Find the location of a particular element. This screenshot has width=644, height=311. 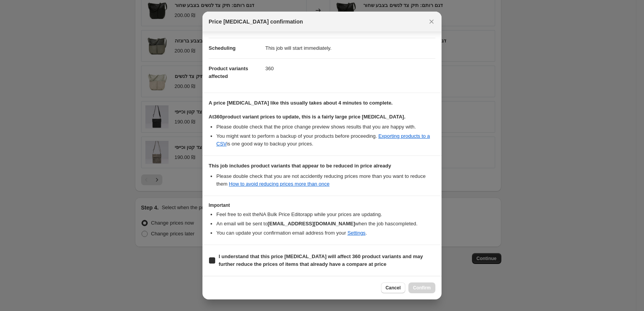

button: Cancel is located at coordinates (393, 288).